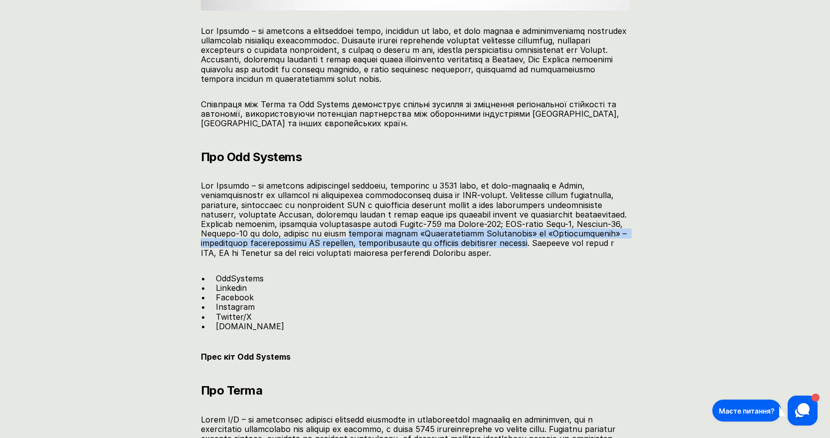 The image size is (830, 438). I want to click on strong: Про Terma, so click(232, 390).